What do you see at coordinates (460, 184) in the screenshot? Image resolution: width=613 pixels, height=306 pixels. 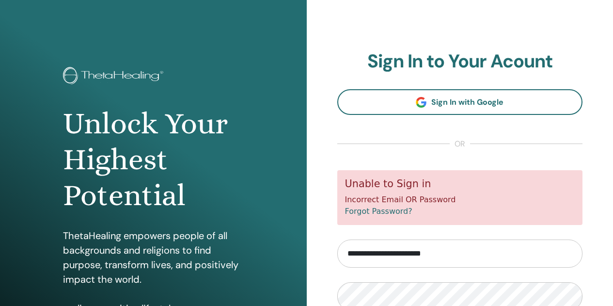 I see `h5: Unable to Sign in` at bounding box center [460, 184].